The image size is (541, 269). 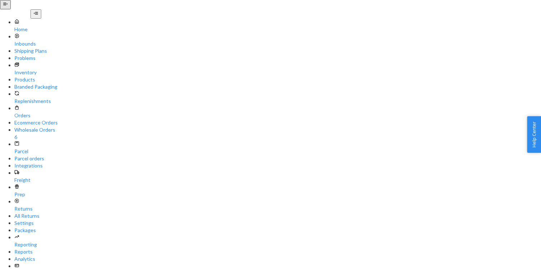 What do you see at coordinates (278, 51) in the screenshot?
I see `a: Shipping Plans` at bounding box center [278, 51].